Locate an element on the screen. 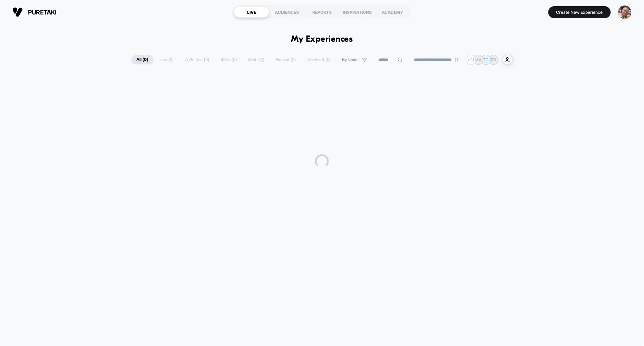  div: REPORTS is located at coordinates (322, 12).